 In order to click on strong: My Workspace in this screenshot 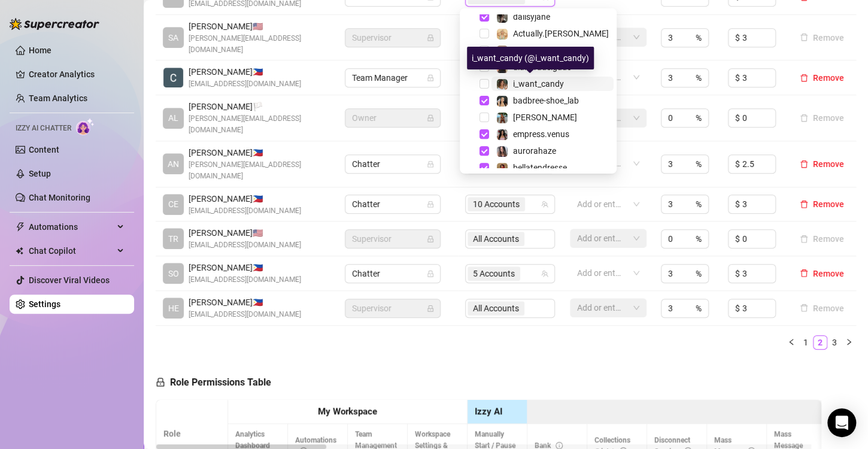, I will do `click(347, 411)`.